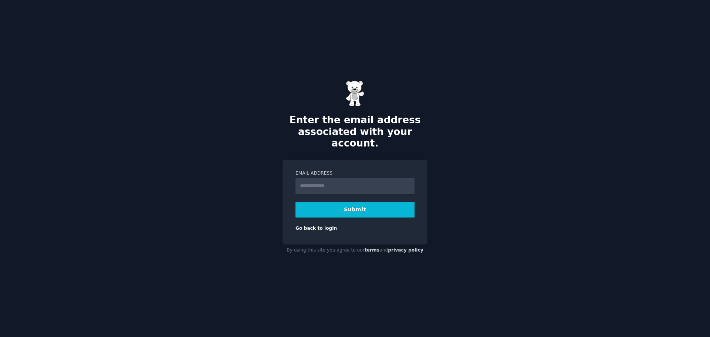 The height and width of the screenshot is (337, 710). I want to click on a: Go back to login, so click(316, 228).